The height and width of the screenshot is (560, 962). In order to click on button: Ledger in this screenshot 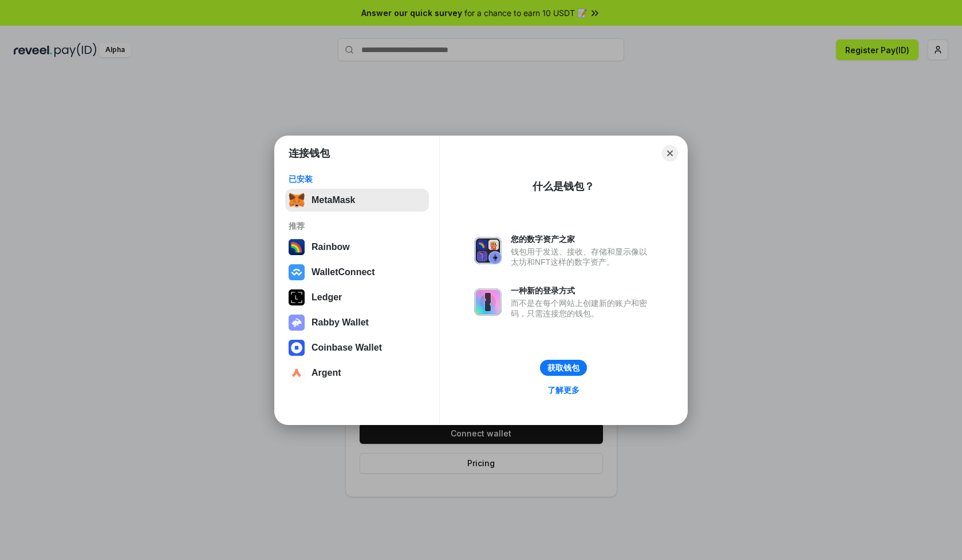, I will do `click(357, 298)`.